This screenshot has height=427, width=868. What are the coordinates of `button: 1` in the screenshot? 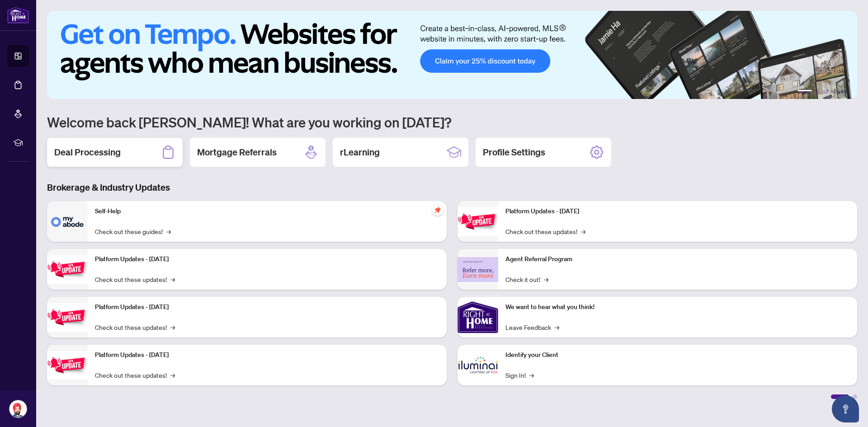 It's located at (805, 92).